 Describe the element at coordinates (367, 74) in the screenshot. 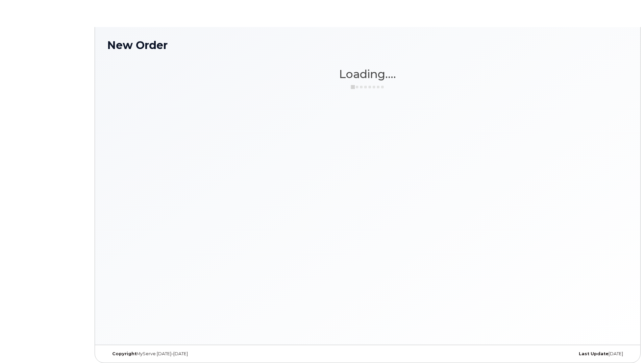

I see `h1: Loading....` at that location.